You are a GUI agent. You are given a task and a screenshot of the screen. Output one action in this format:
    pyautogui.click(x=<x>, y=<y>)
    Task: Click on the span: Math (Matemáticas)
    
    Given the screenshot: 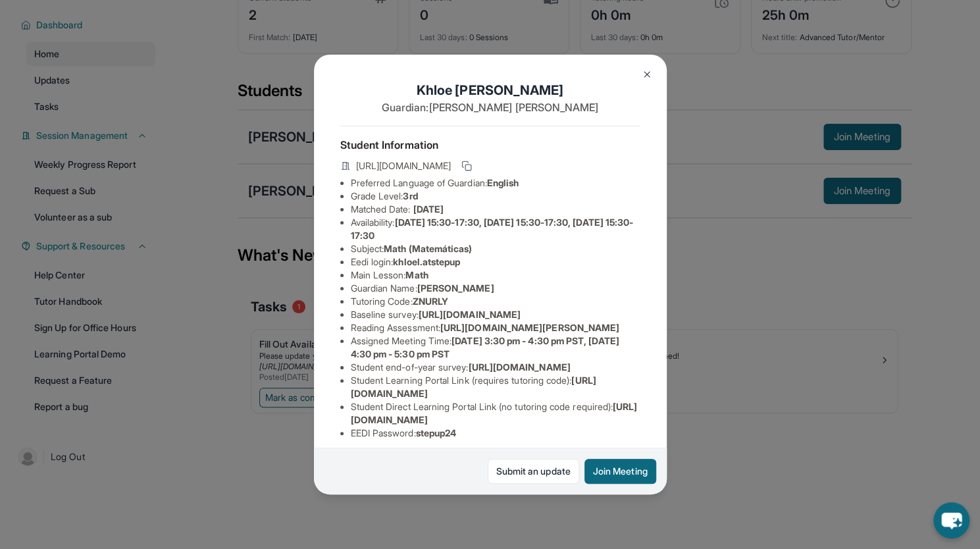 What is the action you would take?
    pyautogui.click(x=428, y=248)
    